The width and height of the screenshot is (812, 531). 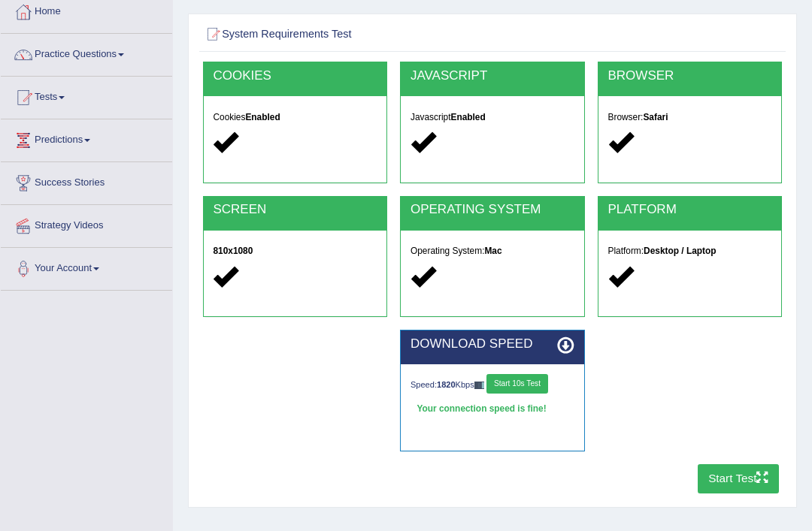 What do you see at coordinates (738, 479) in the screenshot?
I see `button: Start Test` at bounding box center [738, 479].